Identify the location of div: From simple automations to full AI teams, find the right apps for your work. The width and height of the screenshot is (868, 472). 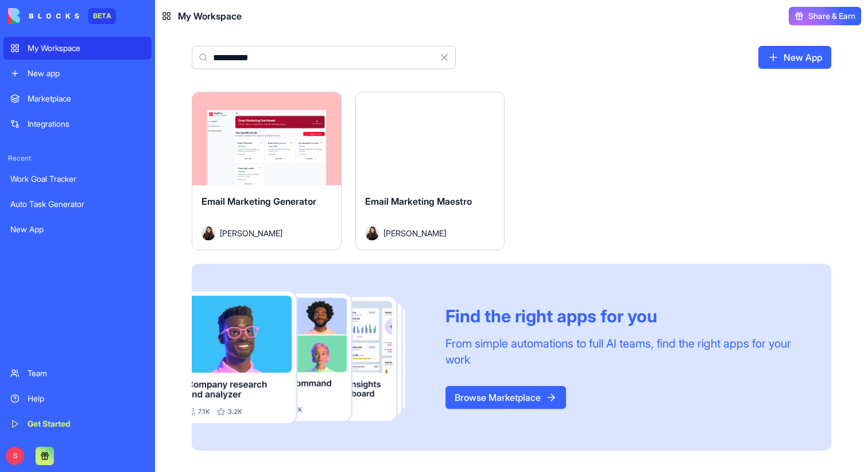
(624, 352).